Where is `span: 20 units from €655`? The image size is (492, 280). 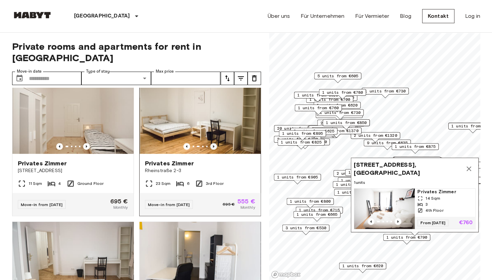 span: 20 units from €655 is located at coordinates (299, 129).